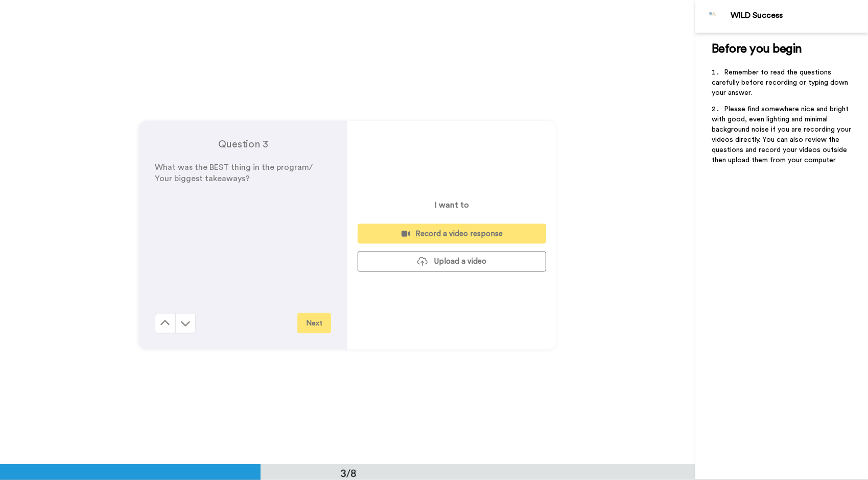 The height and width of the screenshot is (480, 868). Describe the element at coordinates (348, 473) in the screenshot. I see `div: 3/8` at that location.